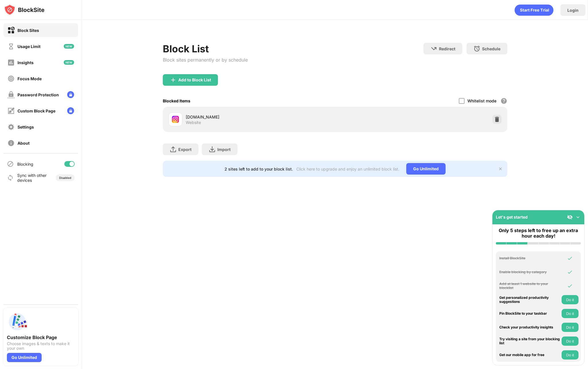  Describe the element at coordinates (24, 10) in the screenshot. I see `img: logo-blocksite.svg` at that location.